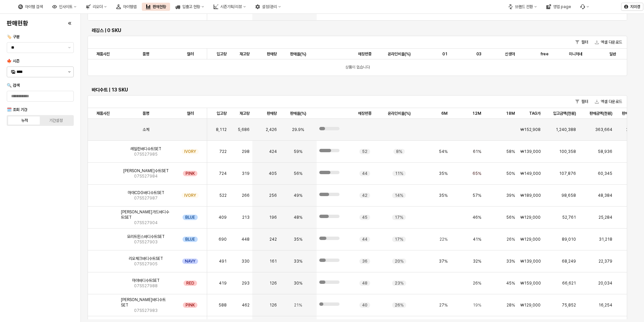  What do you see at coordinates (273, 217) in the screenshot?
I see `span: 196` at bounding box center [273, 217].